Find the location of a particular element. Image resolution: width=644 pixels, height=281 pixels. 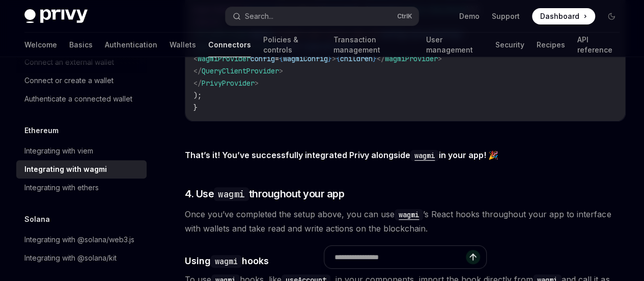

a: Basics is located at coordinates (81, 45).